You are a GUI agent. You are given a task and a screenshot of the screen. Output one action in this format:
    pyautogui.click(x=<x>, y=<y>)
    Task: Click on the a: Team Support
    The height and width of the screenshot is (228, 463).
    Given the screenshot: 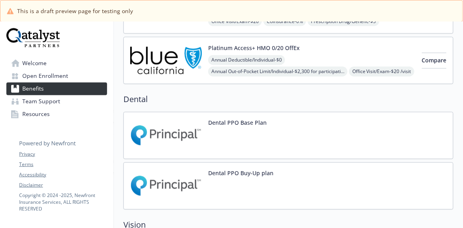 What is the action you would take?
    pyautogui.click(x=57, y=102)
    